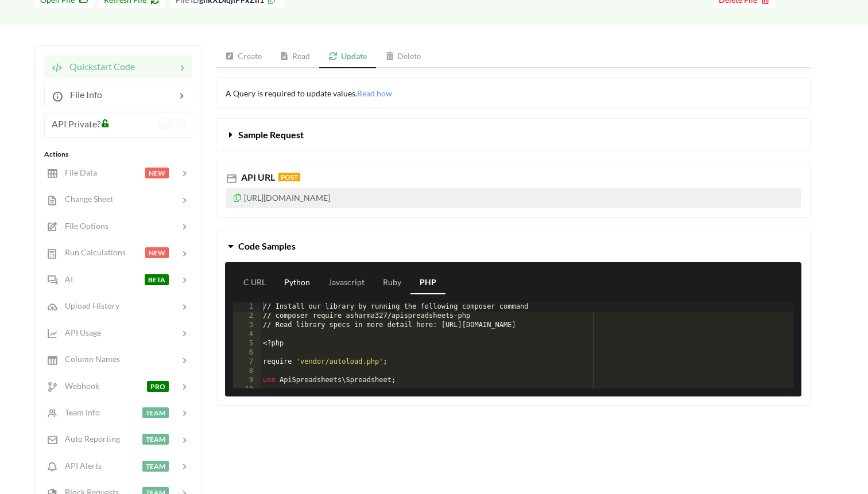 This screenshot has width=868, height=494. Describe the element at coordinates (89, 358) in the screenshot. I see `span: Column Names` at that location.